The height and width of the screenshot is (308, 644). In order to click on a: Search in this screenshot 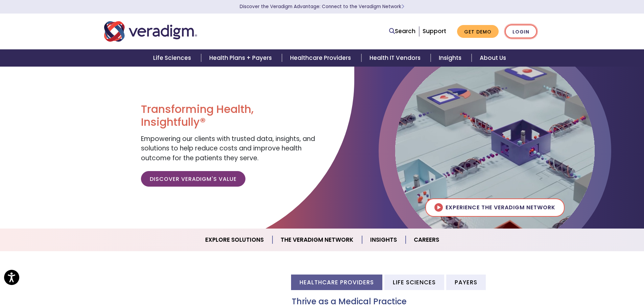, I will do `click(402, 31)`.